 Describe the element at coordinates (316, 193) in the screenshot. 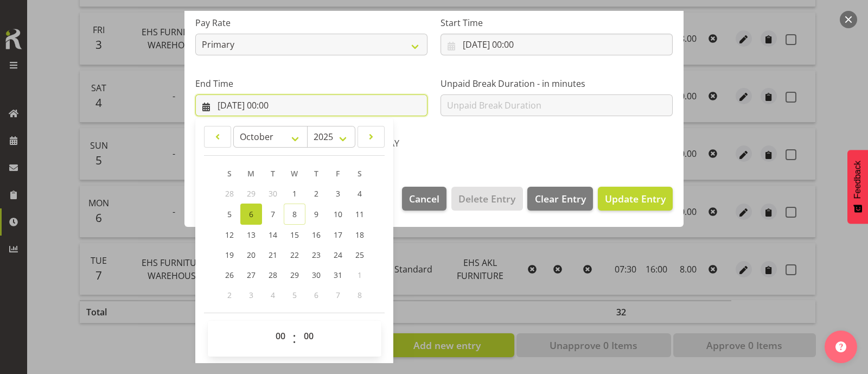

I see `a: 2` at that location.